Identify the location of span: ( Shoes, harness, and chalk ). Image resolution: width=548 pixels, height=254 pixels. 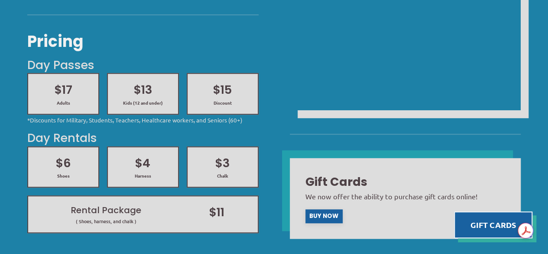
(106, 221).